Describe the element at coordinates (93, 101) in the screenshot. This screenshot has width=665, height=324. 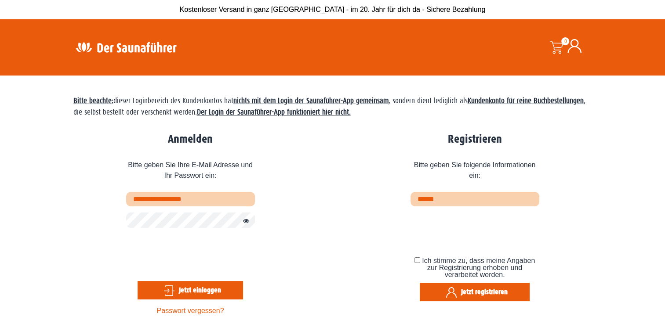
I see `span: Bitte beachte:` at that location.